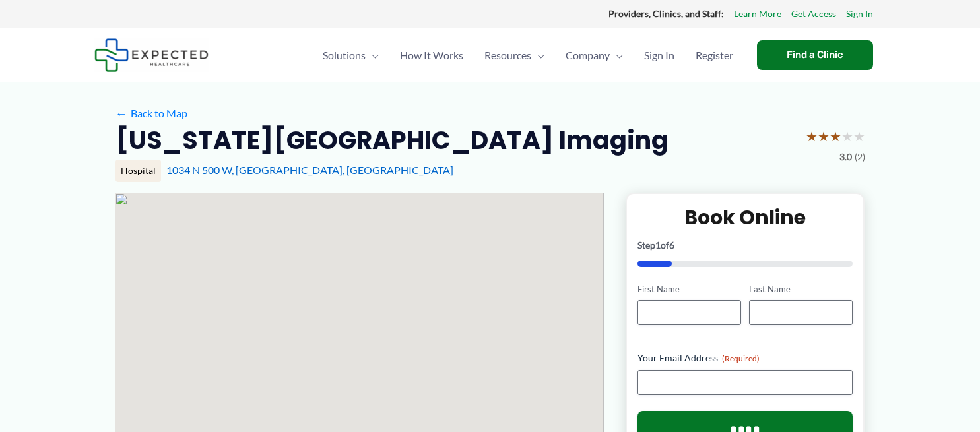 This screenshot has width=980, height=432. Describe the element at coordinates (745, 359) in the screenshot. I see `label: Your Email Address` at that location.